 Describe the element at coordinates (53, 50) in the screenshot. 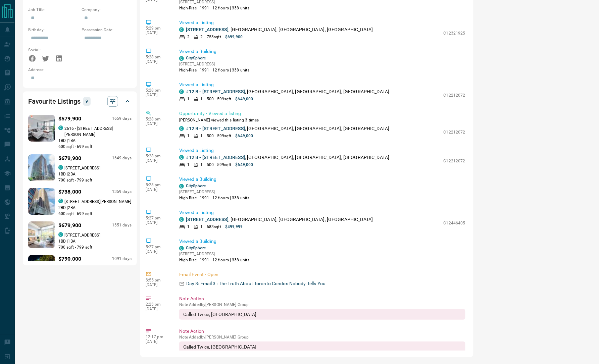

I see `p: Social:` at that location.